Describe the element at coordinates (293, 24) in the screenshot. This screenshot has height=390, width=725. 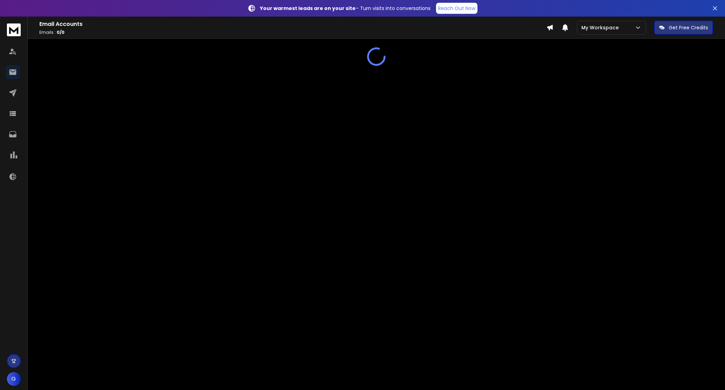
I see `h1: Email Accounts` at that location.